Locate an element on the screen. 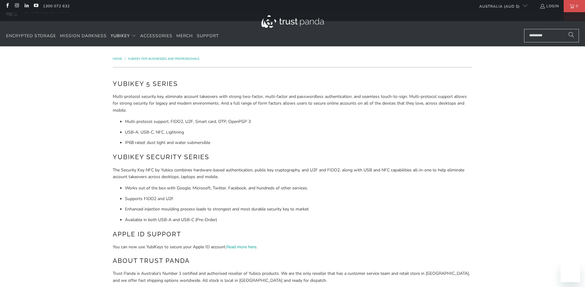 This screenshot has height=287, width=585. h2: About Trust Panda is located at coordinates (292, 260).